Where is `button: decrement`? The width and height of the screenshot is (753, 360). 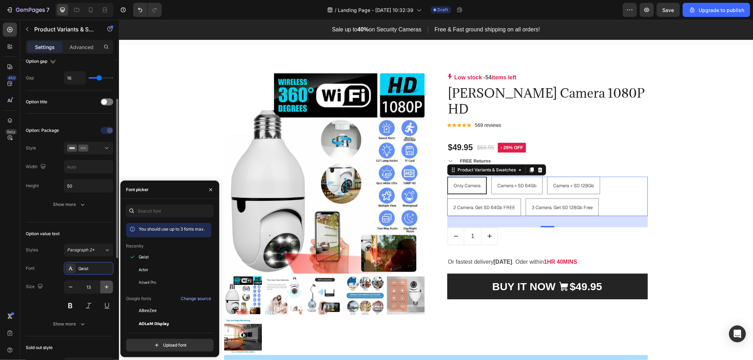
button: decrement is located at coordinates (337, 217).